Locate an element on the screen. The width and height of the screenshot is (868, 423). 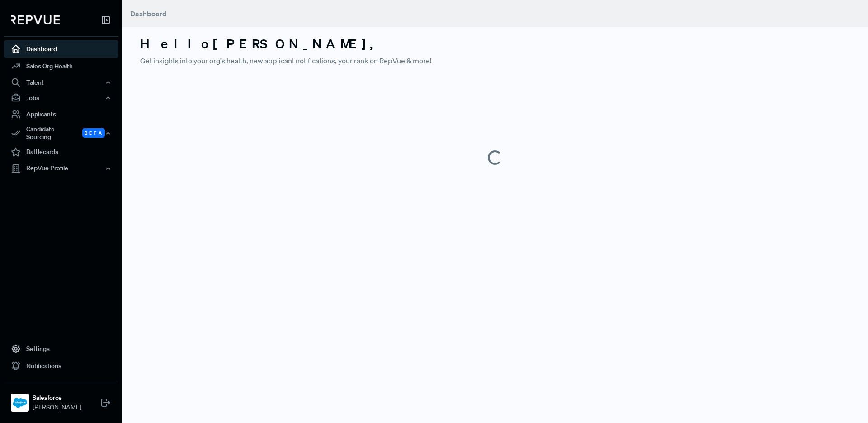
span: Dashboard is located at coordinates (148, 13).